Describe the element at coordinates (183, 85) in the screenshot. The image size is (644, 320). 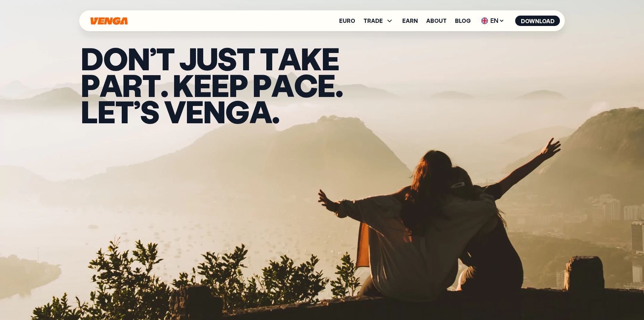
I see `span: K` at that location.